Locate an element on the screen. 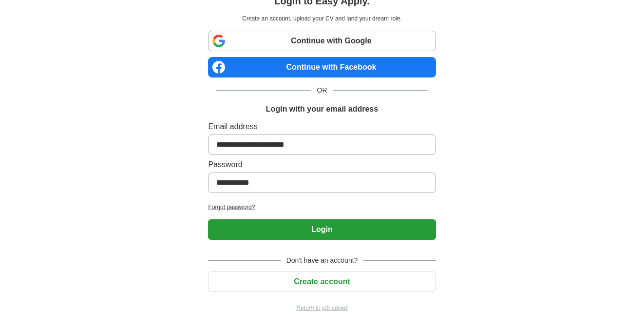  h1: Login with your email address is located at coordinates (322, 110).